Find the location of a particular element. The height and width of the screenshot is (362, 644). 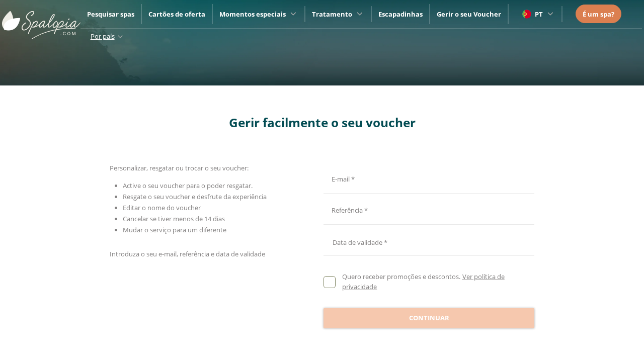

a: Gerir o seu Voucher is located at coordinates (469, 14).